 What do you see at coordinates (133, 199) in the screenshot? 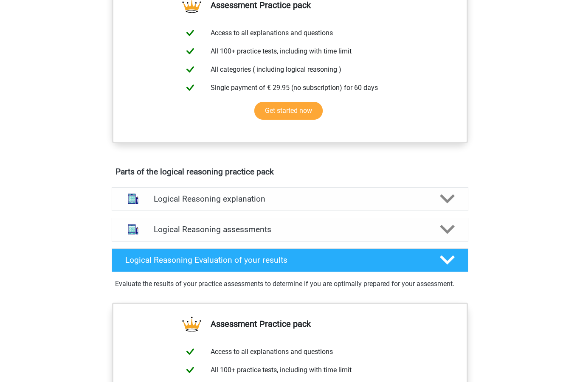
I see `img: logical reasoning explanations` at bounding box center [133, 199].